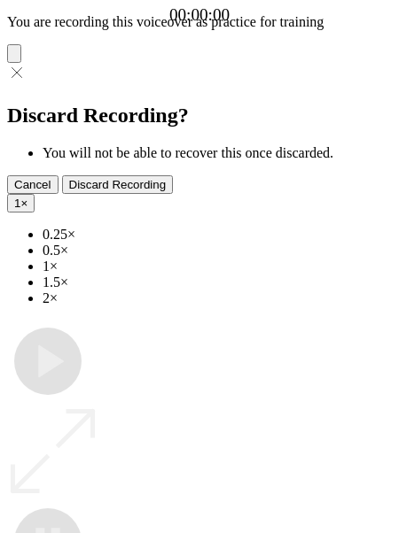  Describe the element at coordinates (217, 153) in the screenshot. I see `li: You will not be able to recover this once discarded.` at that location.